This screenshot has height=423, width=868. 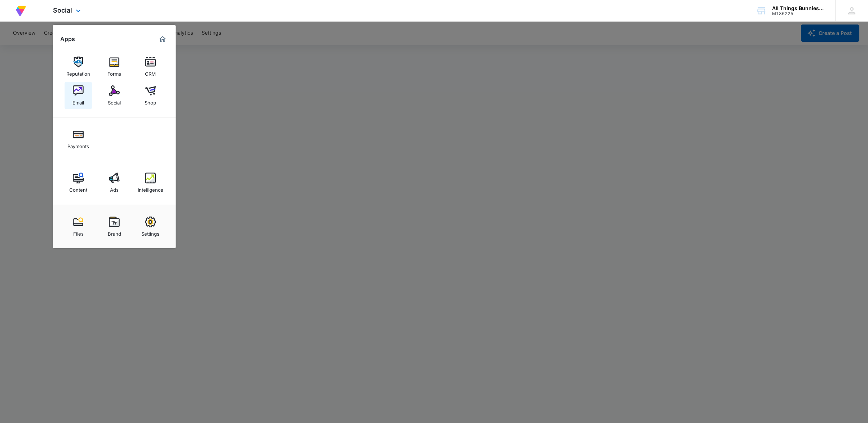 I want to click on div: Brand, so click(x=114, y=232).